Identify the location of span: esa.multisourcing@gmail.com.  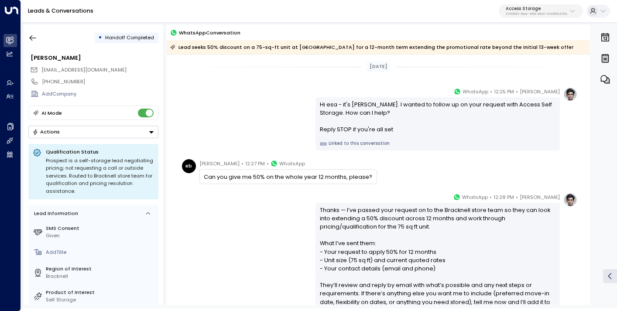
(84, 70).